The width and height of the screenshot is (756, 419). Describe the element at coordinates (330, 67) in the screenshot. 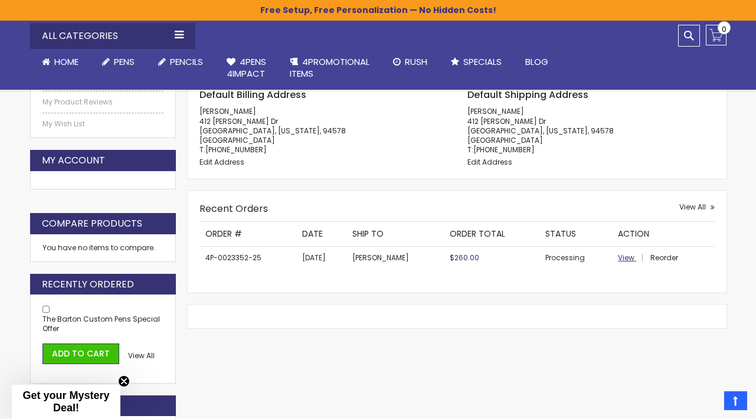

I see `span: 4PROMOTIONAL ITEMS` at that location.